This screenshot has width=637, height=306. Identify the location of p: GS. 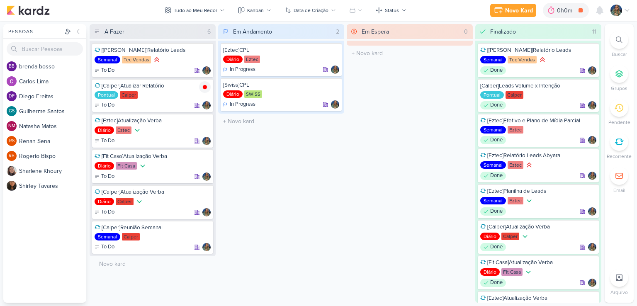
(12, 111).